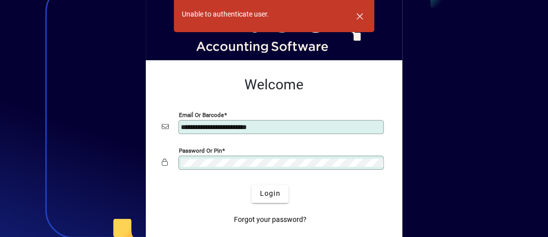  Describe the element at coordinates (274, 85) in the screenshot. I see `h2: Welcome` at that location.